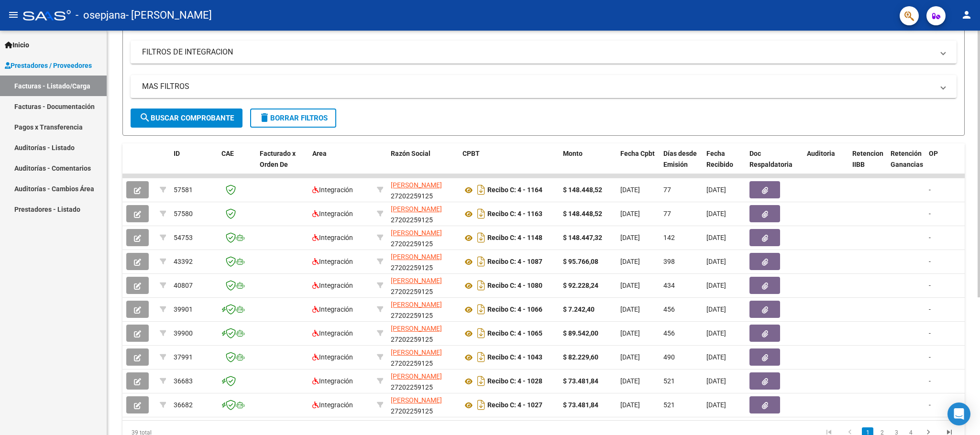 This screenshot has height=435, width=980. Describe the element at coordinates (581, 358) in the screenshot. I see `strong: $ 82.229,60` at that location.